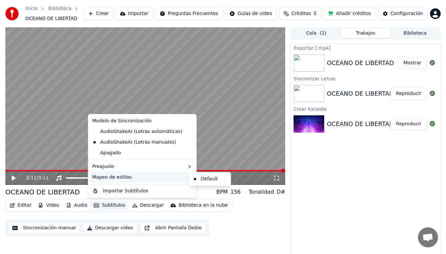  What do you see at coordinates (350, 14) in the screenshot?
I see `button: Añadir créditos` at bounding box center [350, 14].